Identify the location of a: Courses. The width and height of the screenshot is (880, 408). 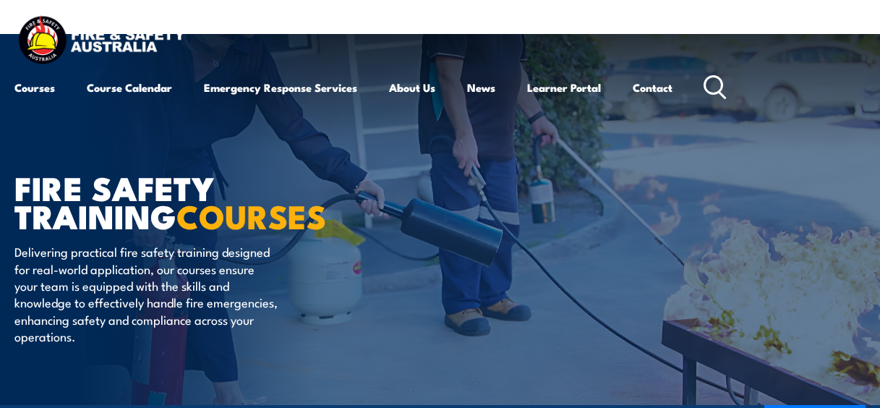
(35, 87).